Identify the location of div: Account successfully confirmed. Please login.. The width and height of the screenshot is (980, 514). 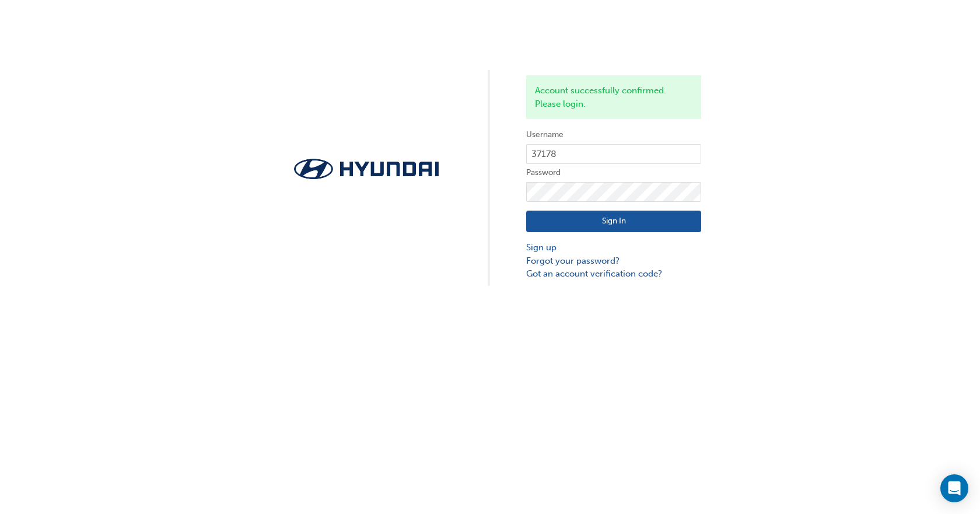
(614, 97).